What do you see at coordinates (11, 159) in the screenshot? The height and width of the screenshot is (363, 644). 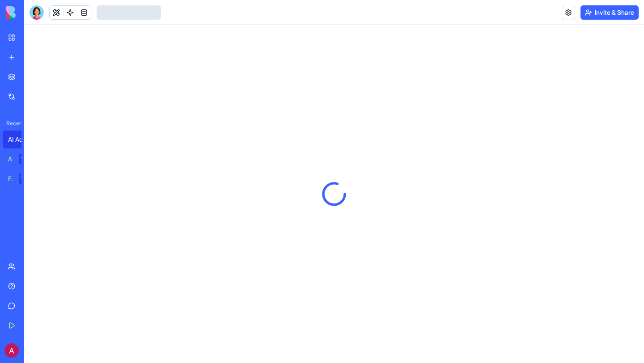 I see `div: AI Logo Generator` at bounding box center [11, 159].